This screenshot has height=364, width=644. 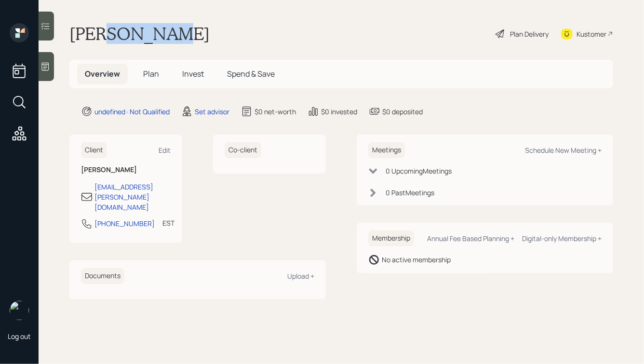 What do you see at coordinates (168, 223) in the screenshot?
I see `div: EST` at bounding box center [168, 223].